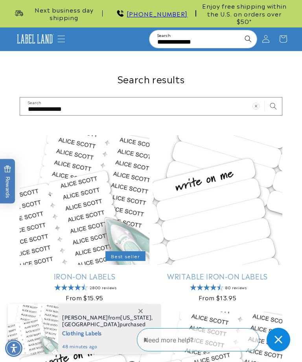 This screenshot has height=362, width=302. Describe the element at coordinates (217, 276) in the screenshot. I see `a: Writable Iron-On Labels` at that location.